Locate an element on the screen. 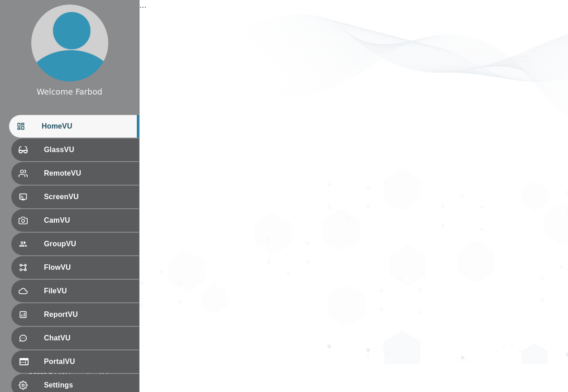 This screenshot has height=392, width=568. img: profile.png is located at coordinates (69, 43).